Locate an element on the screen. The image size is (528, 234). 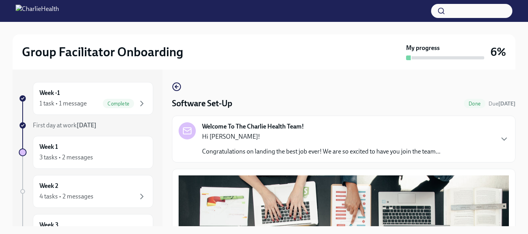
div: 3 tasks • 2 messages is located at coordinates (66, 157).